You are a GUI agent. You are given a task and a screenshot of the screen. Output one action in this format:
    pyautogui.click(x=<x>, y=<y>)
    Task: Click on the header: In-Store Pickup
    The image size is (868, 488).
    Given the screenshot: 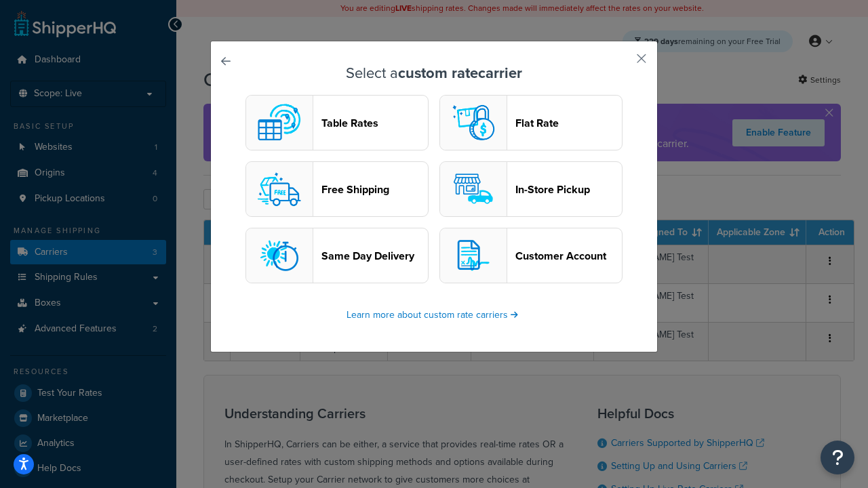 What is the action you would take?
    pyautogui.click(x=568, y=189)
    